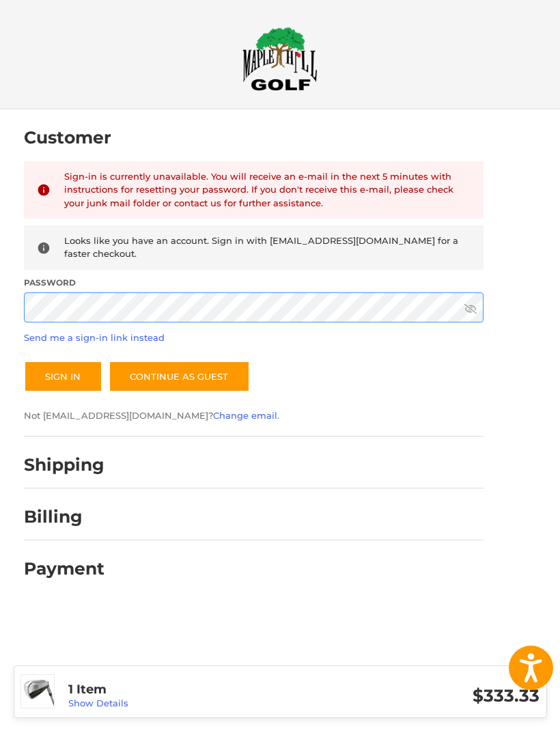 This screenshot has width=560, height=731. I want to click on h2: Customer, so click(67, 138).